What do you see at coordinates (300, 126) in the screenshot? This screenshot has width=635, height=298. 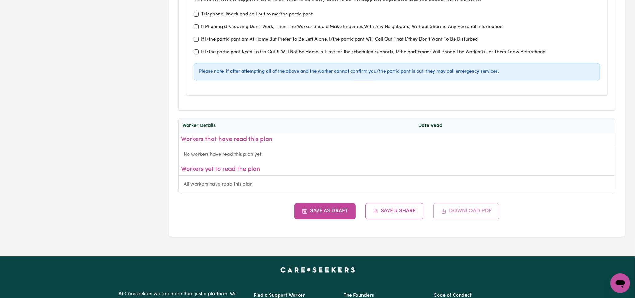 I see `div: Worker Details` at bounding box center [300, 126].